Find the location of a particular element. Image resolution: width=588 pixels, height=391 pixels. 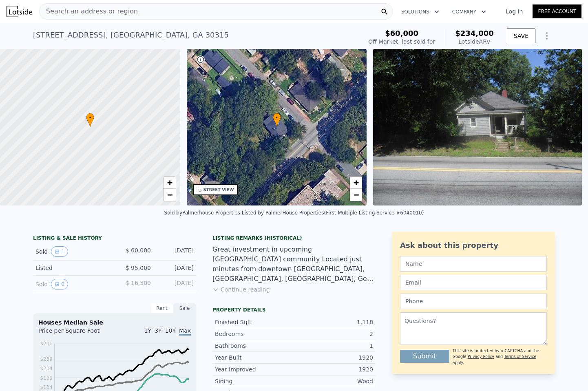

tspan: $169 is located at coordinates (46, 378).